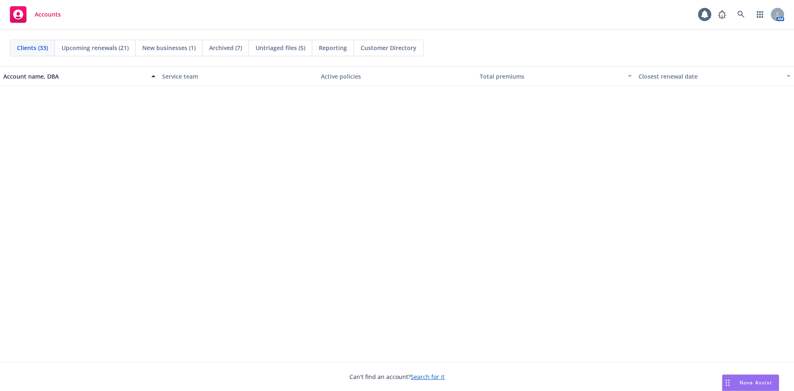  Describe the element at coordinates (556, 76) in the screenshot. I see `button: Total premiums` at that location.